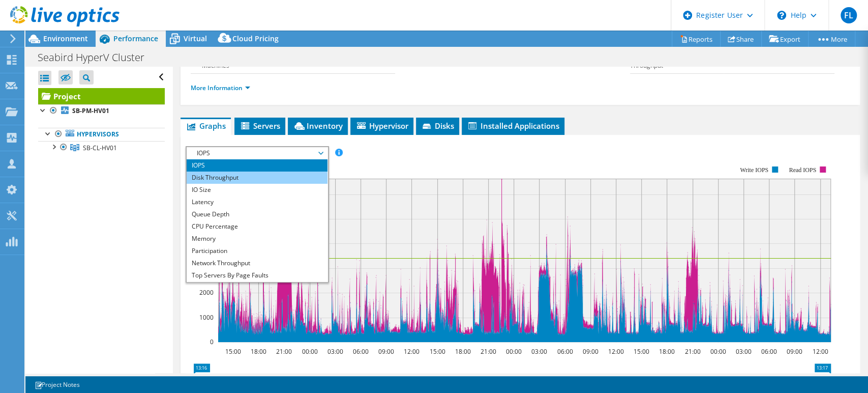  I want to click on li: IOPS, so click(257, 165).